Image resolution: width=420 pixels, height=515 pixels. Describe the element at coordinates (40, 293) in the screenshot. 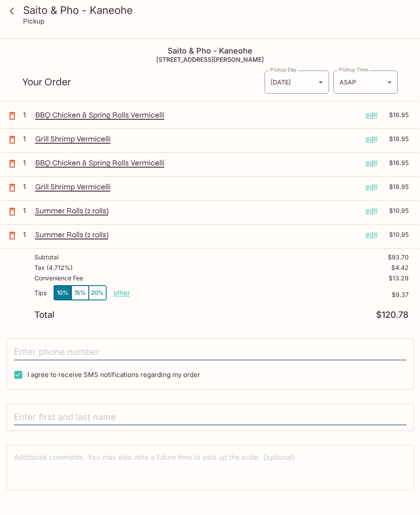

I see `p: Tips` at that location.